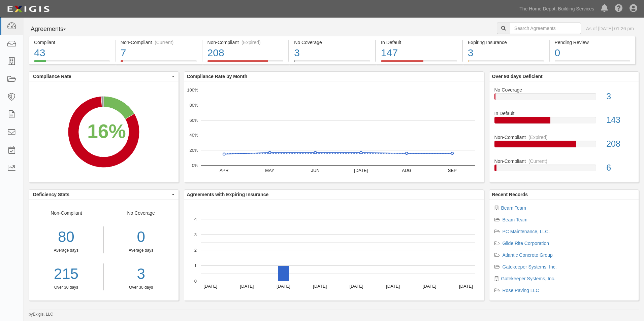 This screenshot has width=644, height=321. I want to click on div: 16%, so click(106, 131).